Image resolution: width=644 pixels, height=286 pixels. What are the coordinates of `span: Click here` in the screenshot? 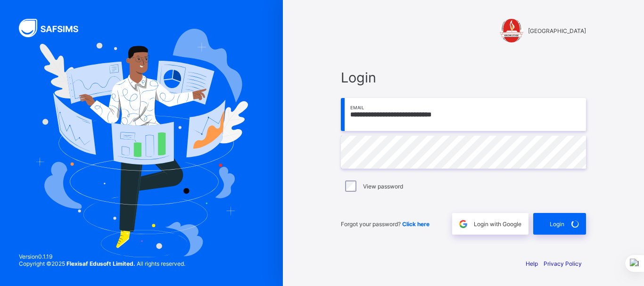 It's located at (416, 224).